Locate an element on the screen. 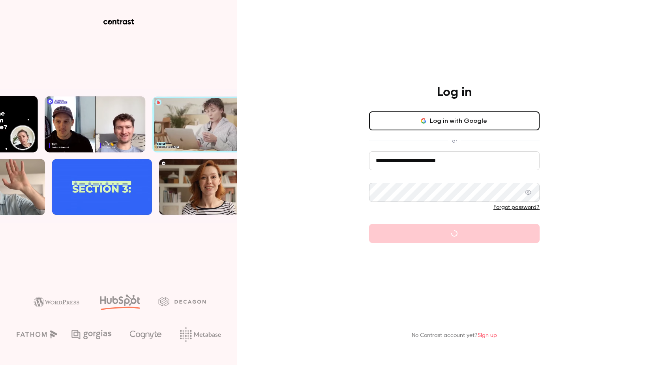 Image resolution: width=660 pixels, height=365 pixels. a: Sign up is located at coordinates (487, 335).